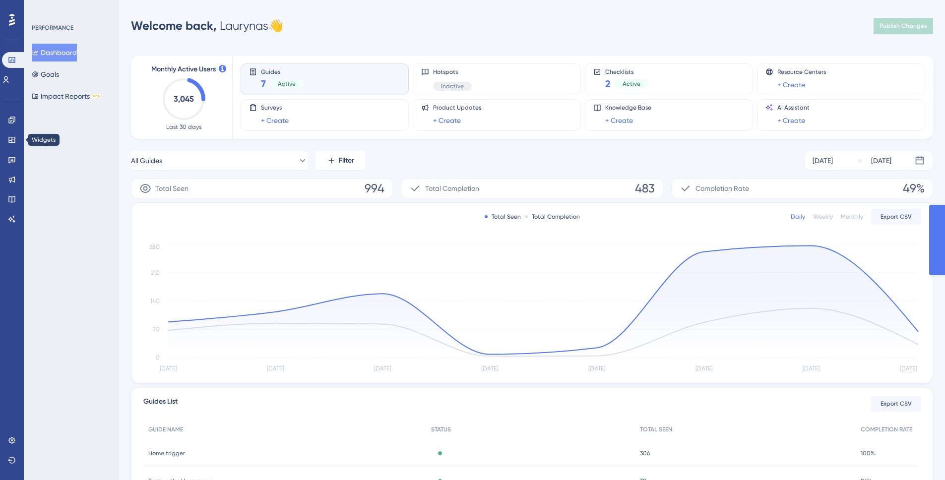 The height and width of the screenshot is (480, 945). I want to click on tspan: 210, so click(155, 273).